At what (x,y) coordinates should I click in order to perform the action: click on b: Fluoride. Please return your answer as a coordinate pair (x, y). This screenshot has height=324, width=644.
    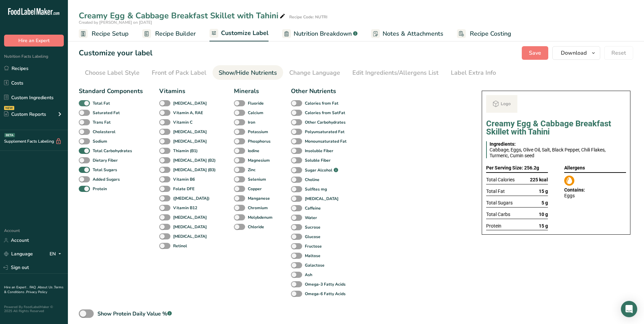
    Looking at the image, I should click on (256, 103).